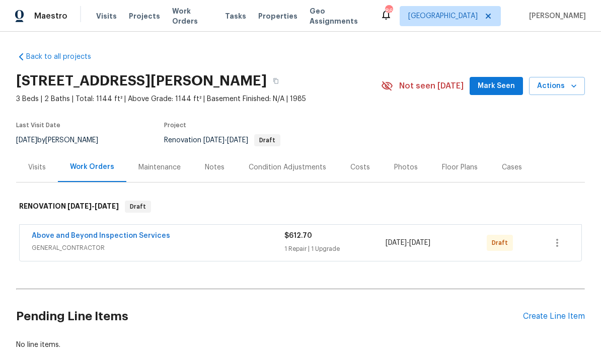  I want to click on a: Above and Beyond Inspection Services, so click(100, 236).